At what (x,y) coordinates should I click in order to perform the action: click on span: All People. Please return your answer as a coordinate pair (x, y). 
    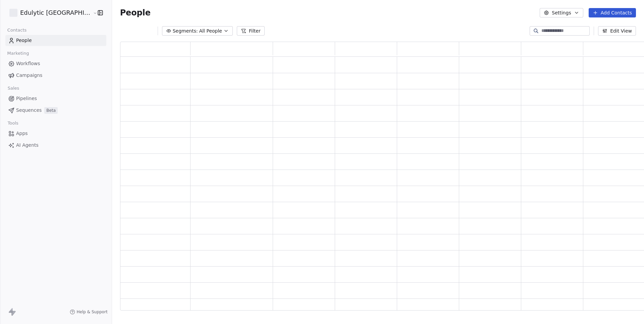
    Looking at the image, I should click on (211, 31).